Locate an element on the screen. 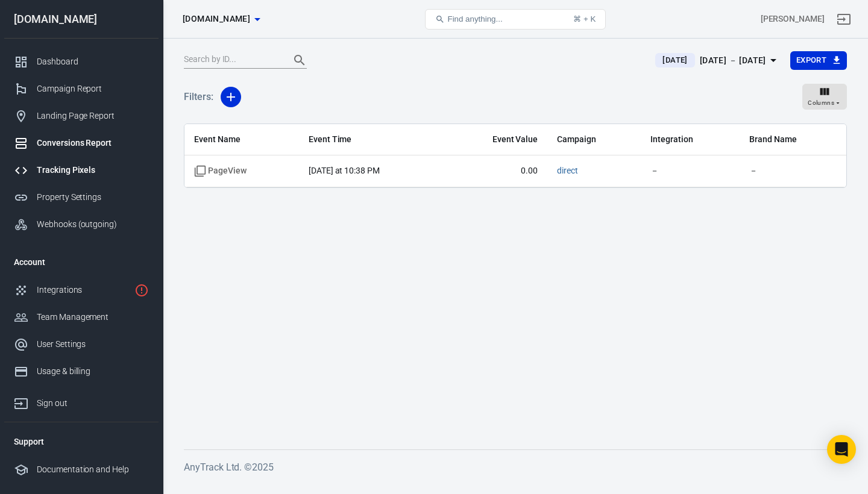 This screenshot has height=494, width=868. a: Landing Page Report is located at coordinates (81, 116).